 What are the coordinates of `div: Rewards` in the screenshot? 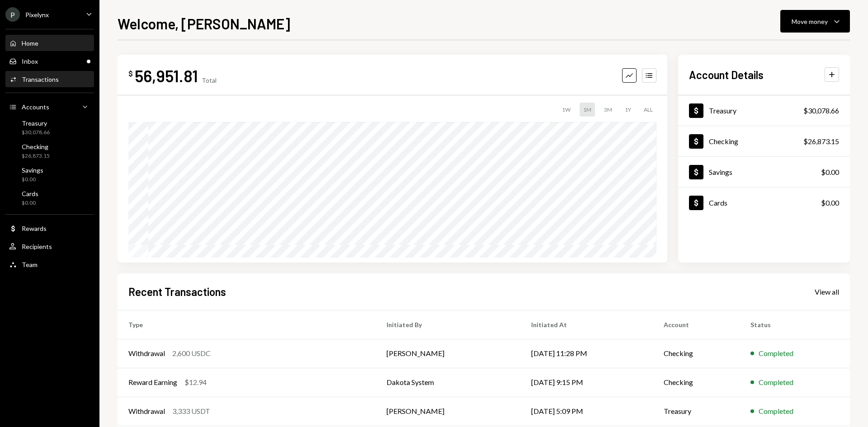 It's located at (34, 228).